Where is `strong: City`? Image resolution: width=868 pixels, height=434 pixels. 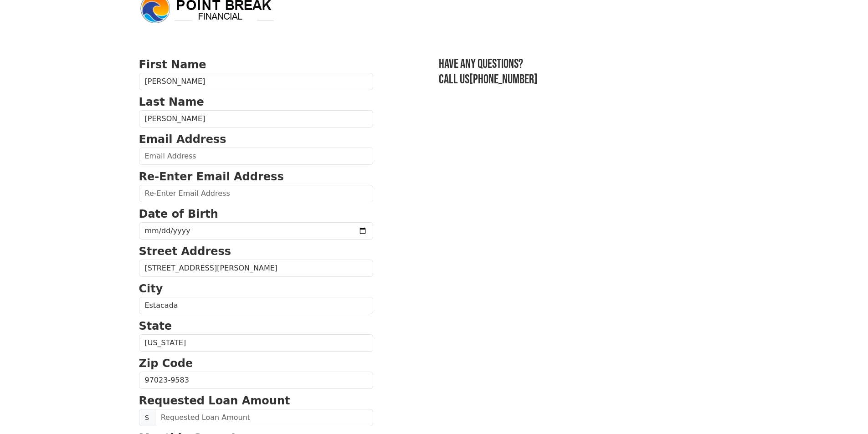
strong: City is located at coordinates (151, 289).